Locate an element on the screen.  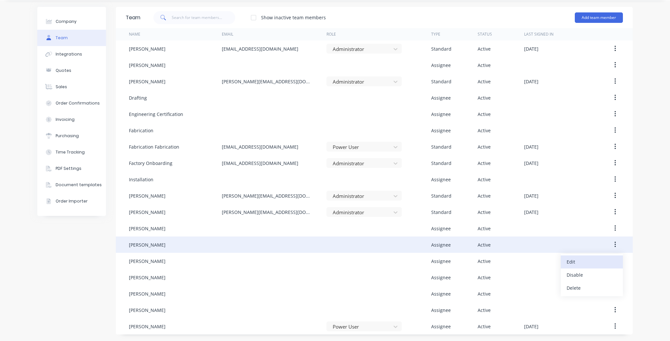
div: Edit is located at coordinates (591, 262).